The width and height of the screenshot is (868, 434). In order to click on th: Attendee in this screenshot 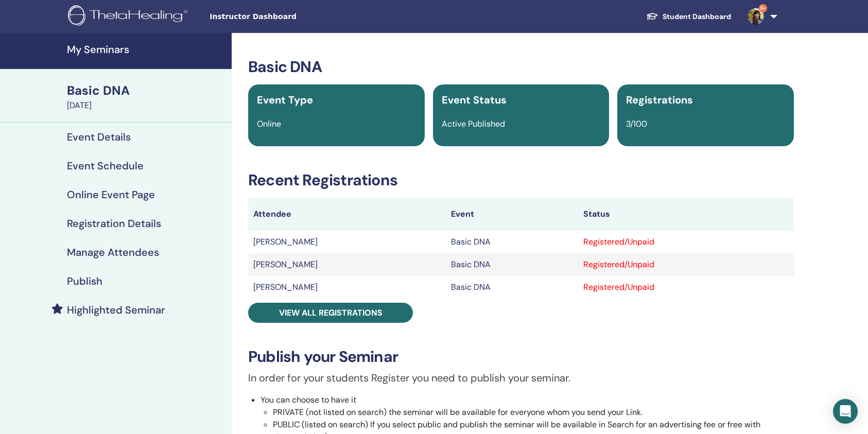, I will do `click(347, 214)`.